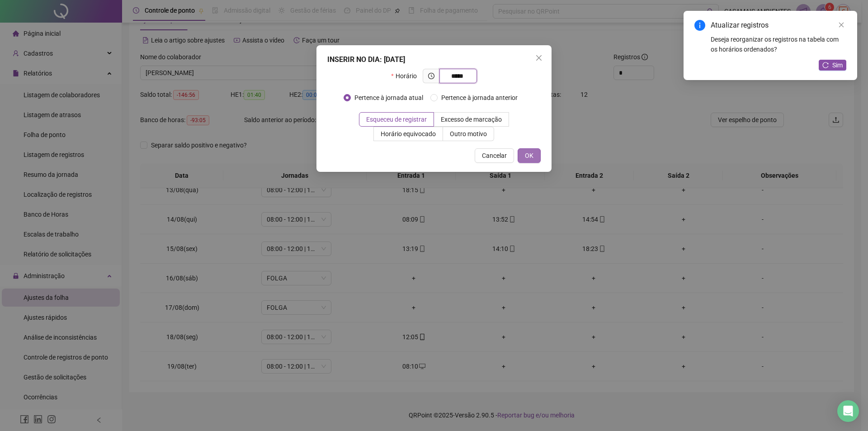  I want to click on div: Open Intercom Messenger, so click(848, 411).